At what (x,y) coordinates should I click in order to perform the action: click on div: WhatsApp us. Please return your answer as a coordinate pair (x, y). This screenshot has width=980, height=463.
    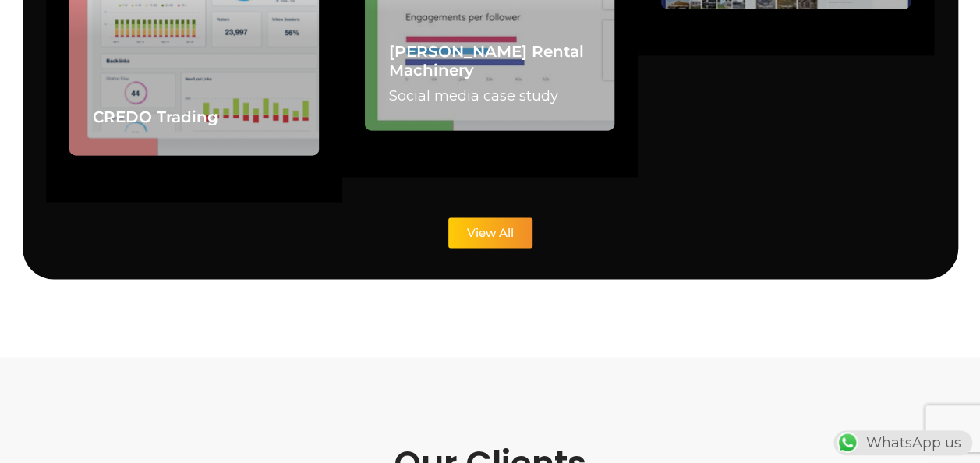
    Looking at the image, I should click on (903, 442).